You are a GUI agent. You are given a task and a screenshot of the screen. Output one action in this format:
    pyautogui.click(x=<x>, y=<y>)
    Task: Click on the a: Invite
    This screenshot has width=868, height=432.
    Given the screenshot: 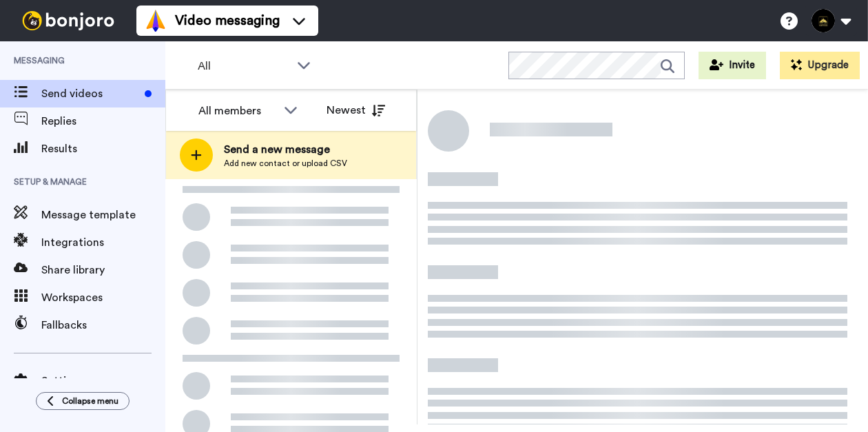 What is the action you would take?
    pyautogui.click(x=732, y=66)
    